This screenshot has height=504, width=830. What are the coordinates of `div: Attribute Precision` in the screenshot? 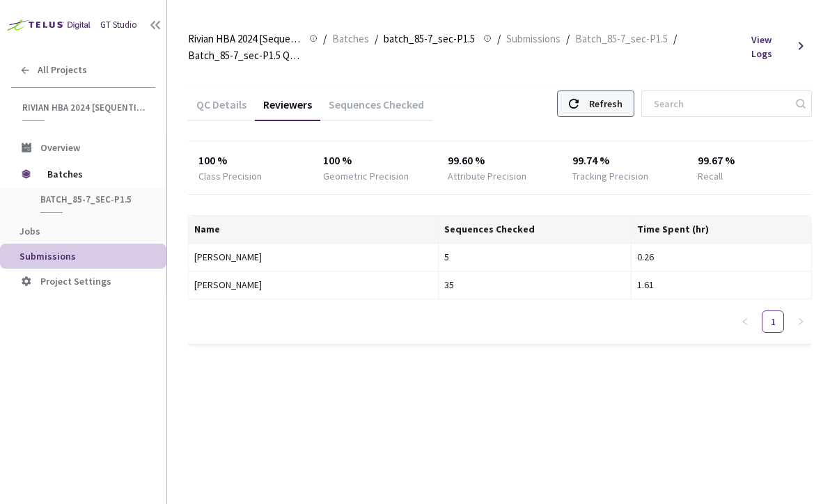 It's located at (487, 177).